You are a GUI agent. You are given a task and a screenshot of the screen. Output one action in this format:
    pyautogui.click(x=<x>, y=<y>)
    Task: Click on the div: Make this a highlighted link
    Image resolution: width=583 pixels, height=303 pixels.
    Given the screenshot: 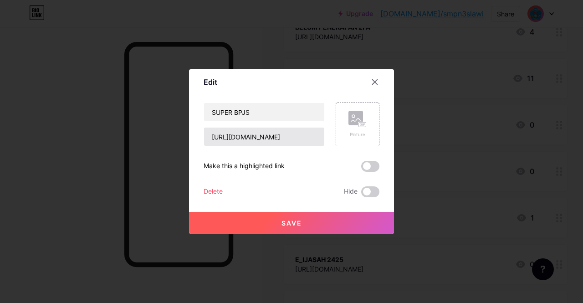 What is the action you would take?
    pyautogui.click(x=244, y=166)
    